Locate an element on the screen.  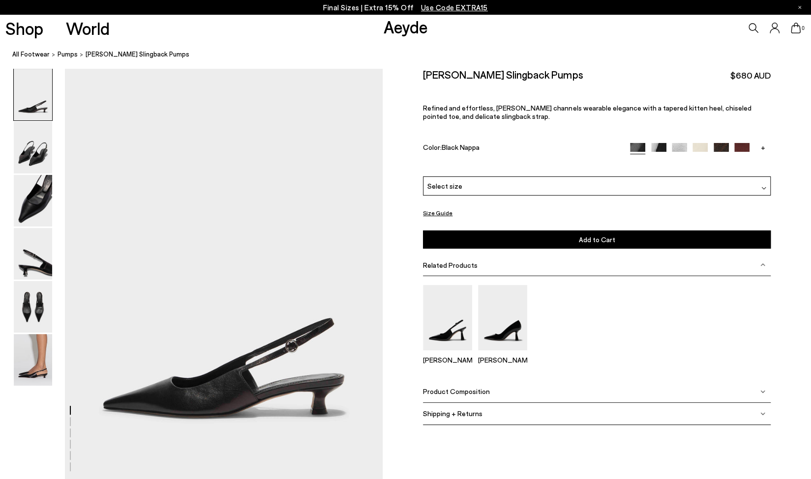
span: Select size is located at coordinates (444, 186).